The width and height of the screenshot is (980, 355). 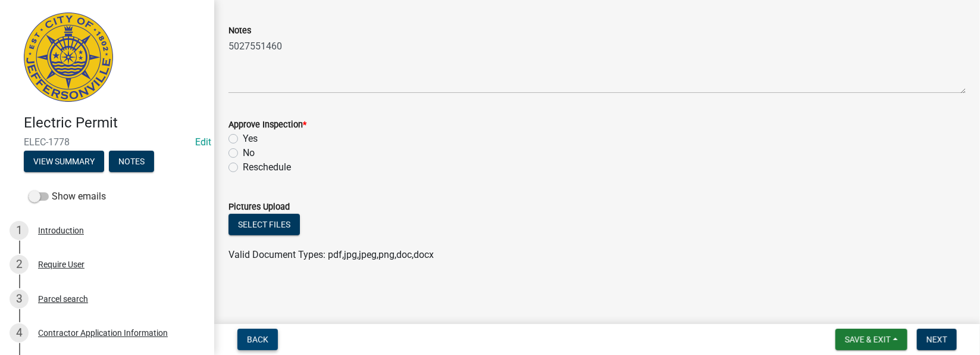 I want to click on button: Notes, so click(x=132, y=161).